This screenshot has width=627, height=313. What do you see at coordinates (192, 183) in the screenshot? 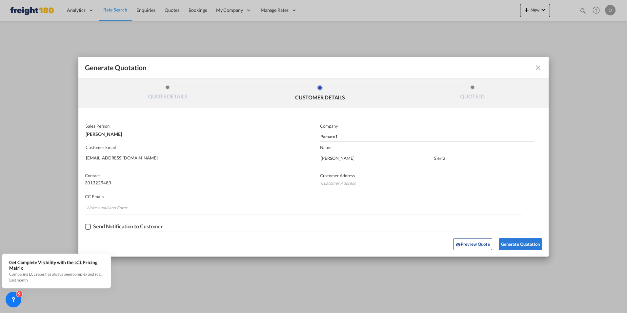
I see `input: Contact Number` at bounding box center [192, 183].